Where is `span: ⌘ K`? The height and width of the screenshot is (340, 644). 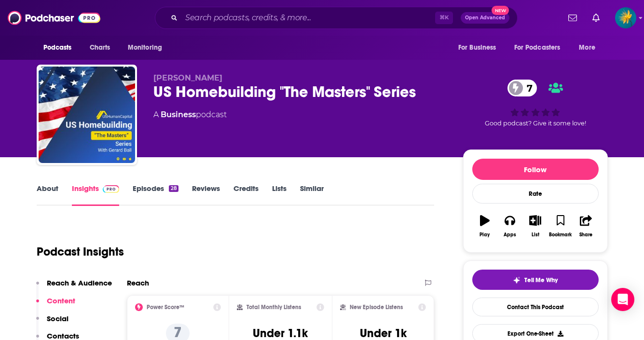 span: ⌘ K is located at coordinates (444, 18).